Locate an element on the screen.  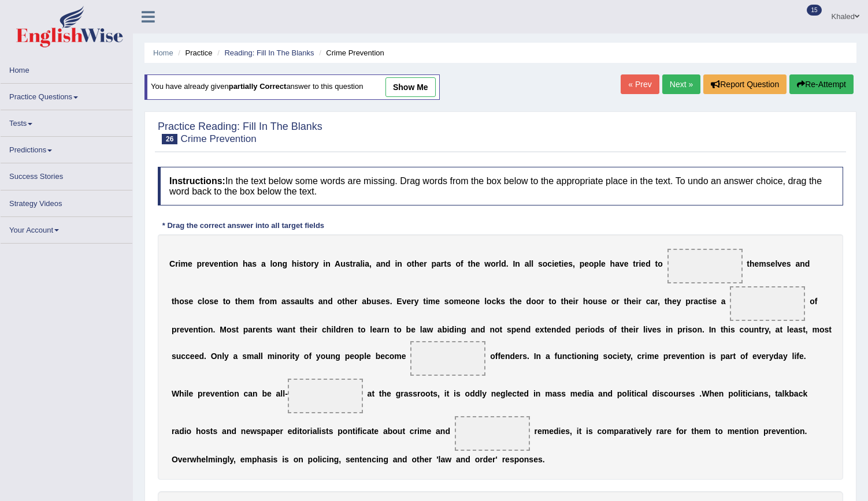
h2: Practice Reading: Fill In The Blanks is located at coordinates (240, 133).